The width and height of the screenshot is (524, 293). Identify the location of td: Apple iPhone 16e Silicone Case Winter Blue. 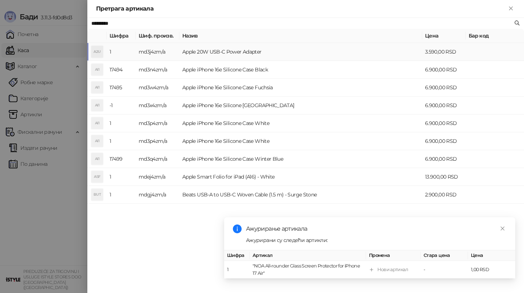
(301, 159).